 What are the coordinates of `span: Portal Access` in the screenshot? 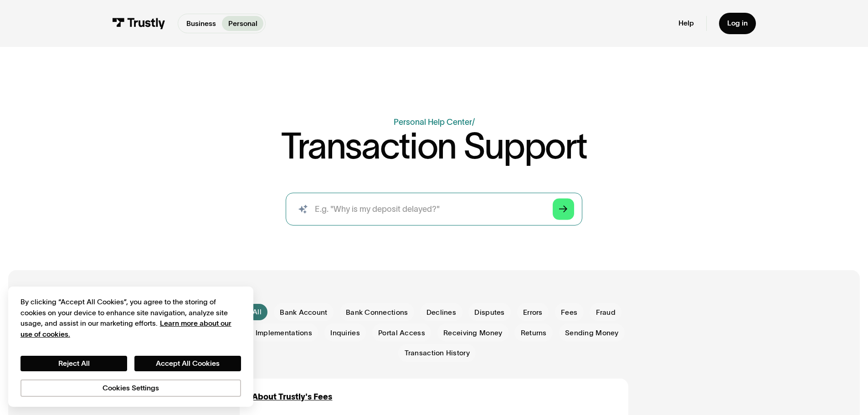 It's located at (401, 333).